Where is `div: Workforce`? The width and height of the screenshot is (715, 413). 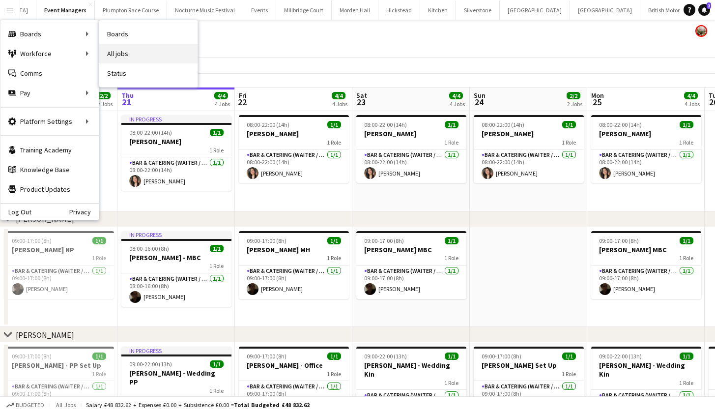 div: Workforce is located at coordinates (50, 54).